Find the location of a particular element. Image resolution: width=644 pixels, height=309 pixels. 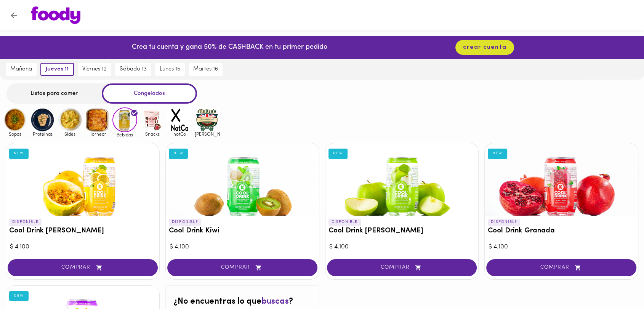

span: crear cuenta is located at coordinates (485, 47).